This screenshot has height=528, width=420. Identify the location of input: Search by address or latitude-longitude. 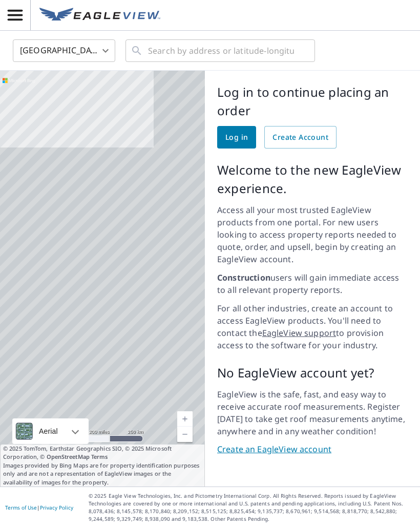
(221, 50).